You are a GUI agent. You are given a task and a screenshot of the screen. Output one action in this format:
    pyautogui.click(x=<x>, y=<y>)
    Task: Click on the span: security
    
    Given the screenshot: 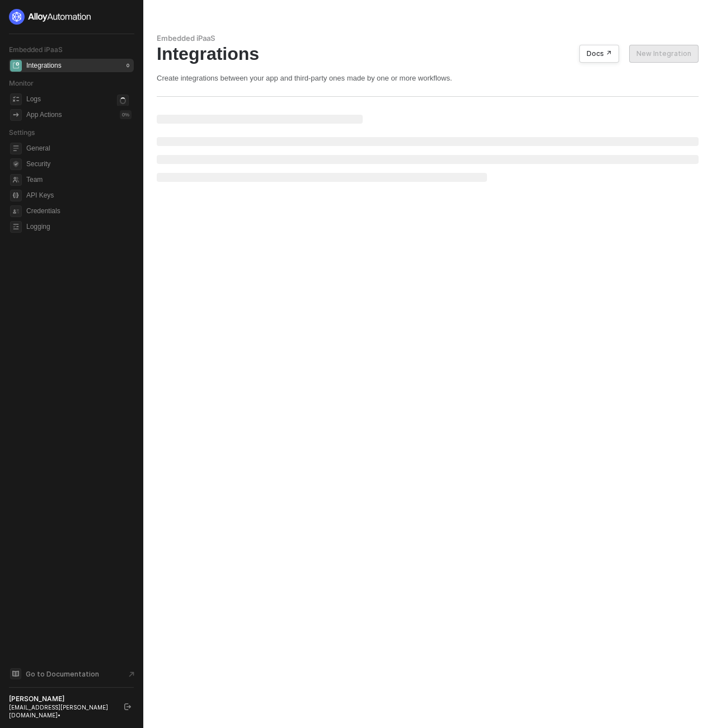 What is the action you would take?
    pyautogui.click(x=16, y=164)
    